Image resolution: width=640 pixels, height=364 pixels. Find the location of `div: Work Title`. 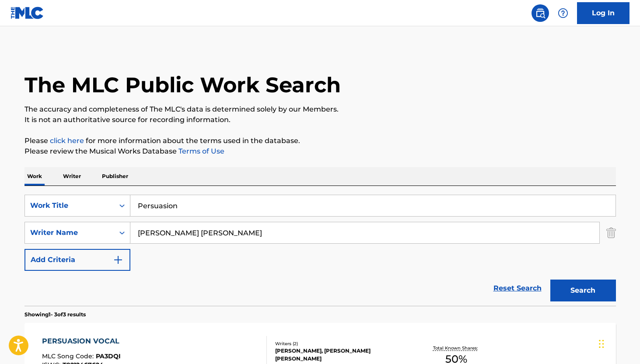

div: Work Title is located at coordinates (70, 206).